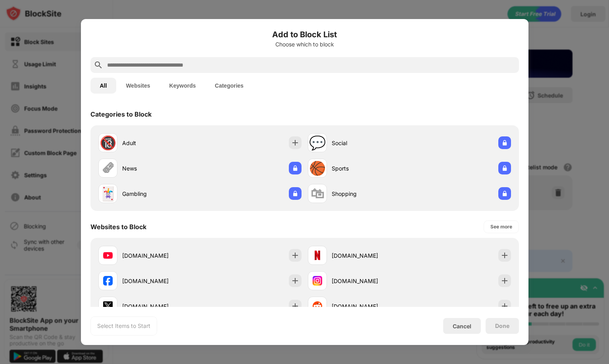 Image resolution: width=609 pixels, height=364 pixels. What do you see at coordinates (371, 142) in the screenshot?
I see `div: Social` at bounding box center [371, 142].